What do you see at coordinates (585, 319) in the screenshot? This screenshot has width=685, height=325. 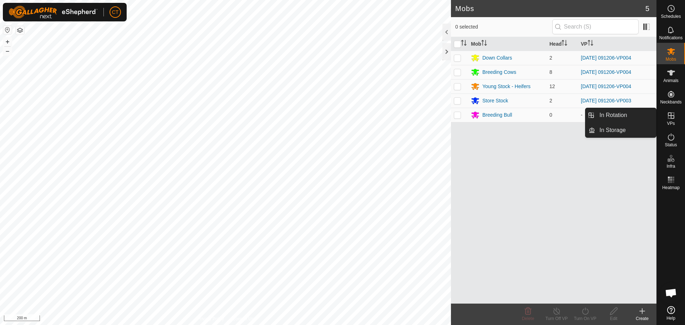 I see `div: Turn On VP` at bounding box center [585, 319].